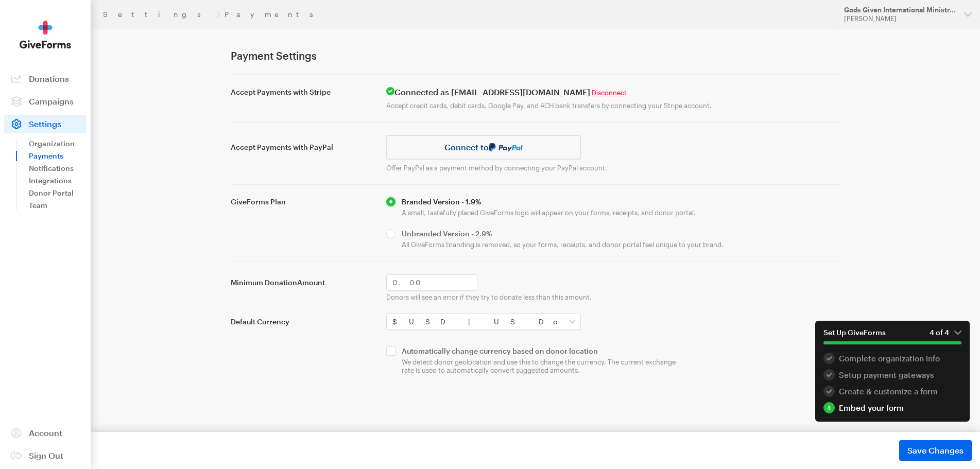 The width and height of the screenshot is (980, 469). I want to click on a: 1 Complete organization info, so click(892, 358).